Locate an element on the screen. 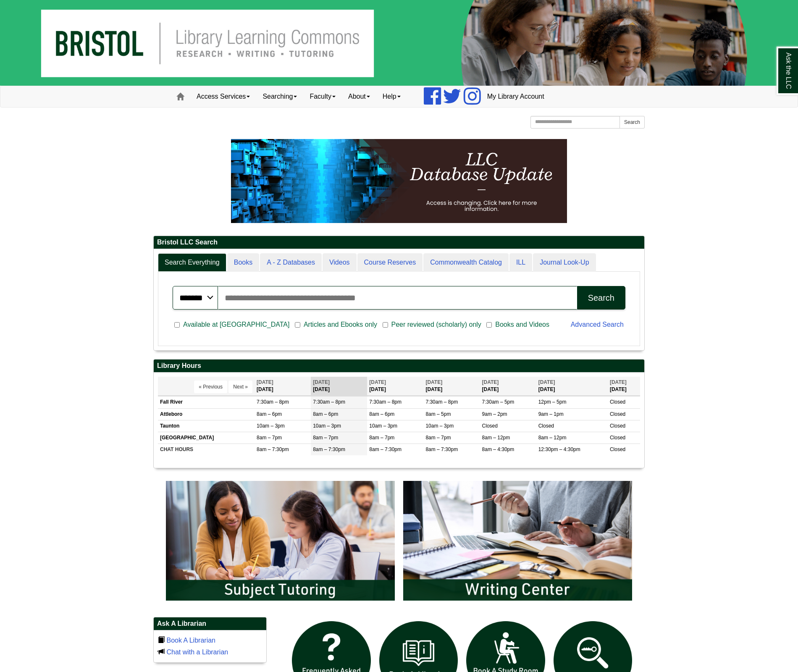 This screenshot has width=798, height=672. a: Access Services is located at coordinates (223, 97).